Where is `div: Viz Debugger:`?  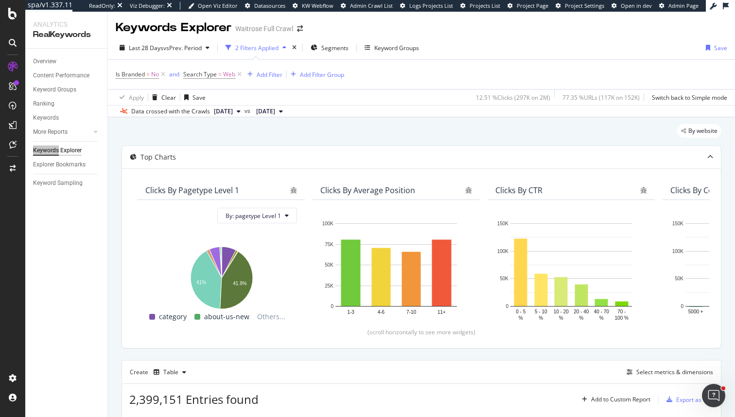 div: Viz Debugger: is located at coordinates (147, 6).